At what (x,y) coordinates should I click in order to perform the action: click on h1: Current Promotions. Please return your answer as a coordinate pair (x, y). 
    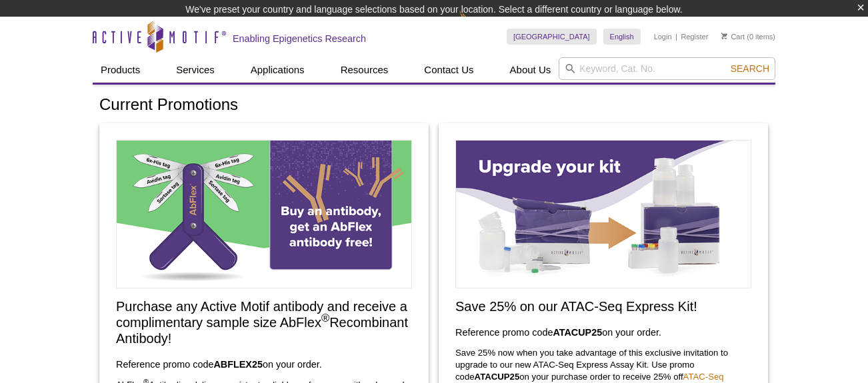
    Looking at the image, I should click on (434, 105).